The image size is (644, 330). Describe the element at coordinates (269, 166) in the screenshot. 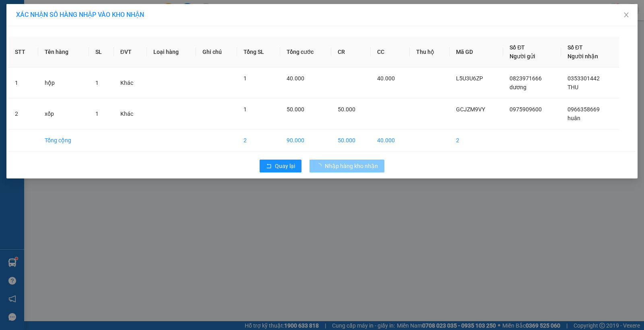

I see `span: rollback` at that location.